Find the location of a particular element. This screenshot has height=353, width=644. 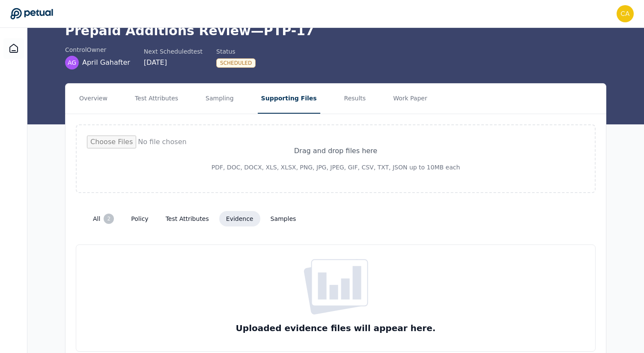

a: Go to Dashboard is located at coordinates (32, 14).